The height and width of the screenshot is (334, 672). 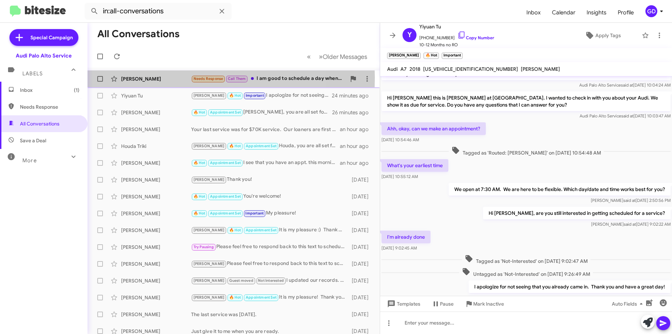 What do you see at coordinates (410, 35) in the screenshot?
I see `span: Y` at bounding box center [410, 35].